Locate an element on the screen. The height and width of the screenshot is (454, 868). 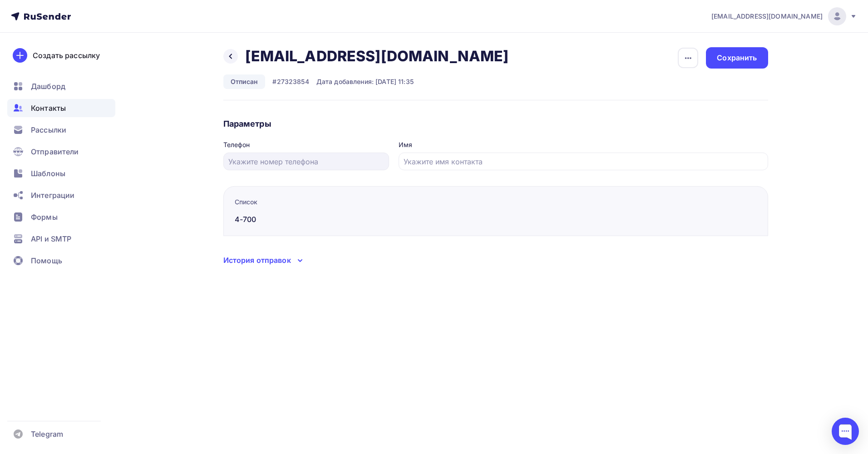
span: Шаблоны is located at coordinates (48, 174).